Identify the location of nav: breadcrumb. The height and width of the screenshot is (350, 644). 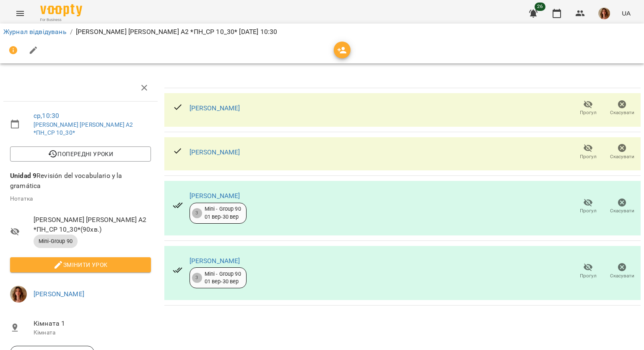
(322, 32).